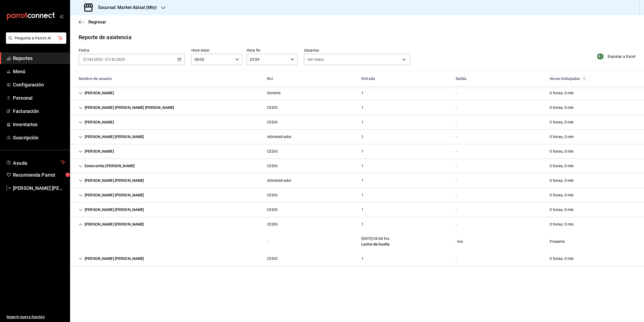 This screenshot has width=644, height=322. What do you see at coordinates (39, 98) in the screenshot?
I see `span: Personal` at bounding box center [39, 98].